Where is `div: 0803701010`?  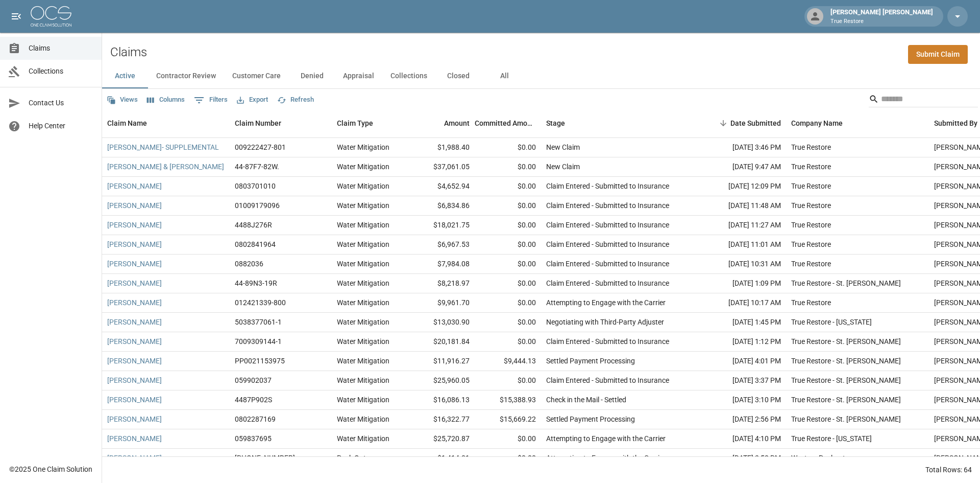 div: 0803701010 is located at coordinates (255, 186).